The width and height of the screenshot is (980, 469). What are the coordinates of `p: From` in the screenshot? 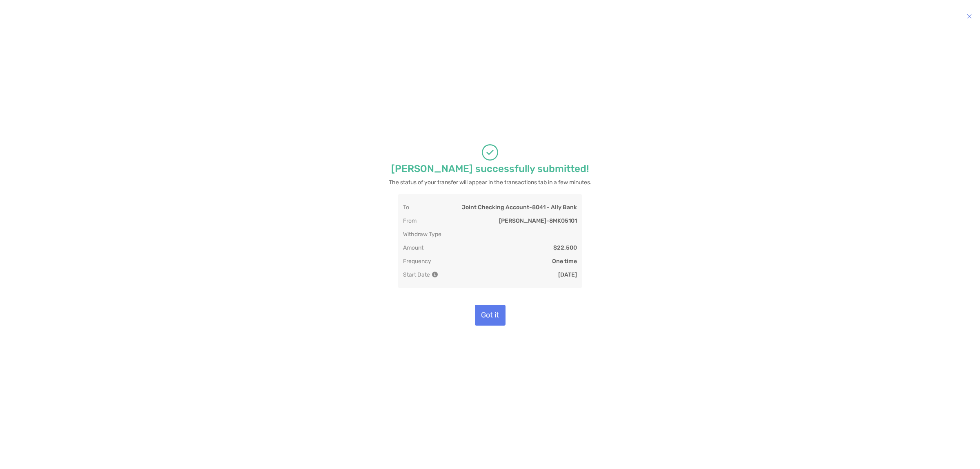 It's located at (409, 221).